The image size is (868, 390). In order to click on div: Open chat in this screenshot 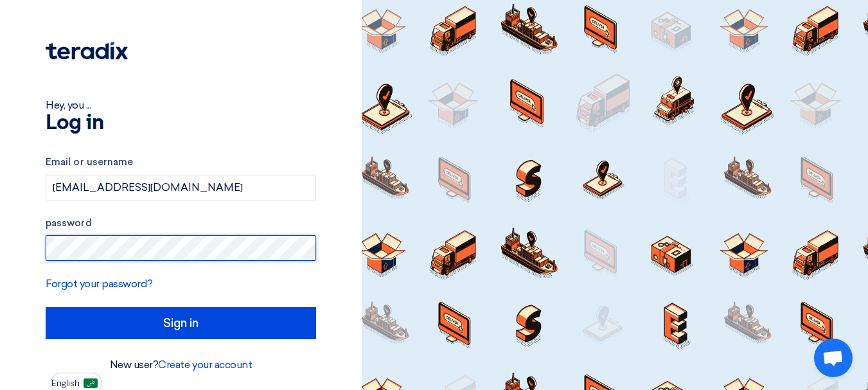, I will do `click(833, 357)`.